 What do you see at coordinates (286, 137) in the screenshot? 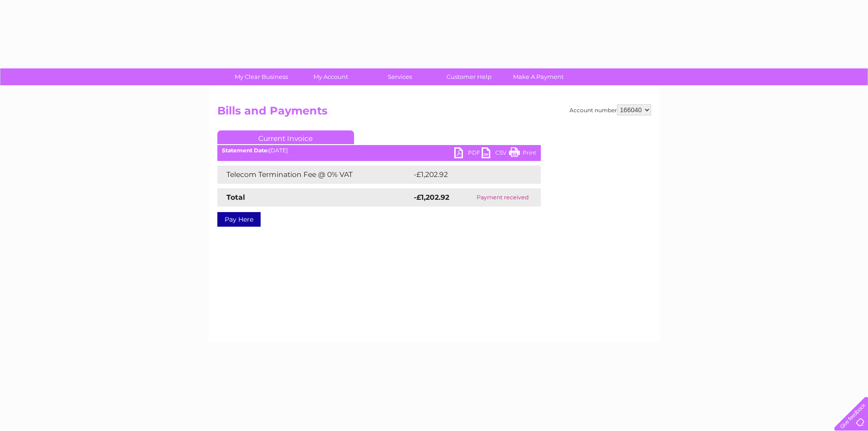
I see `a: Current Invoice` at bounding box center [286, 137].